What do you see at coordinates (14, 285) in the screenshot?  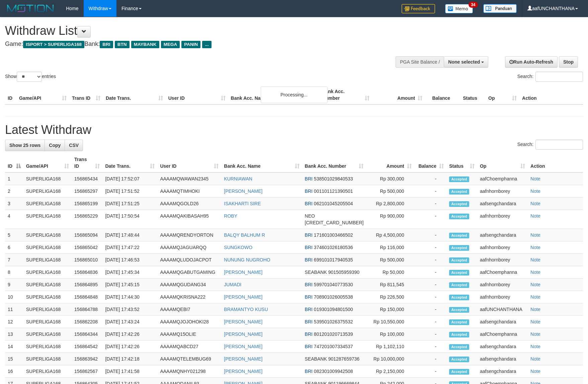 I see `td: 9` at bounding box center [14, 285].